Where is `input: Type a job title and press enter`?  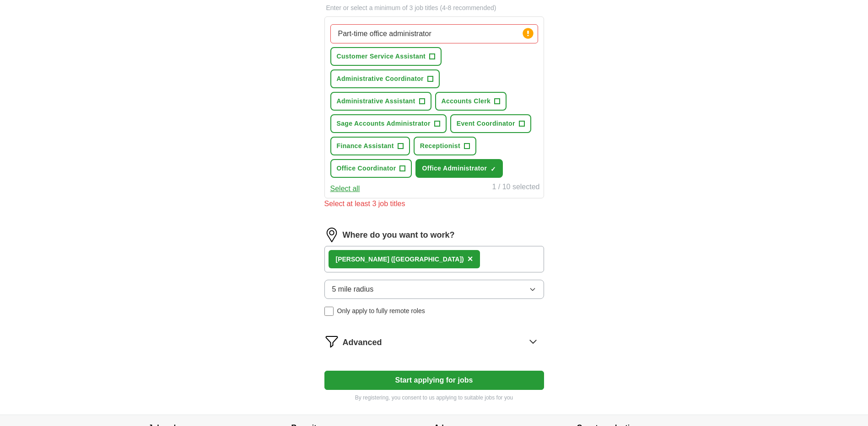
input: Type a job title and press enter is located at coordinates (434, 34).